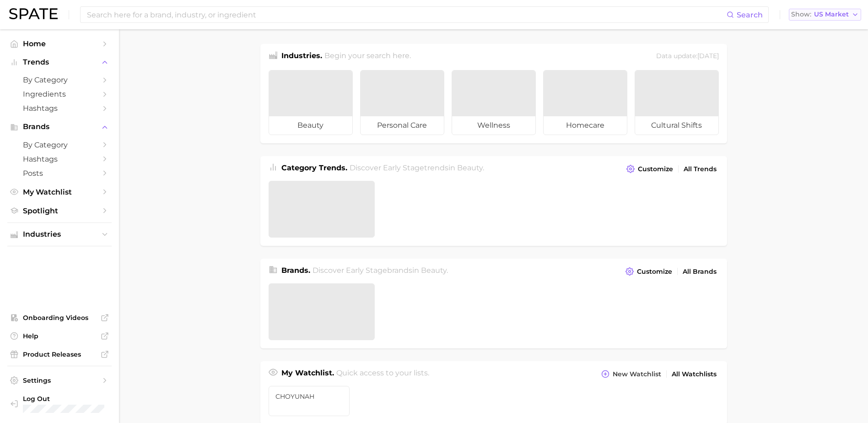  I want to click on span: Search, so click(749, 15).